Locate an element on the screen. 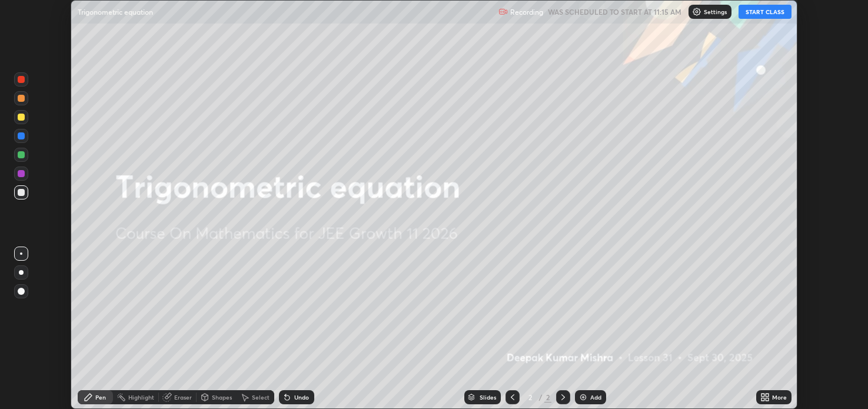 This screenshot has height=409, width=868. p: Trigonometric equation is located at coordinates (116, 12).